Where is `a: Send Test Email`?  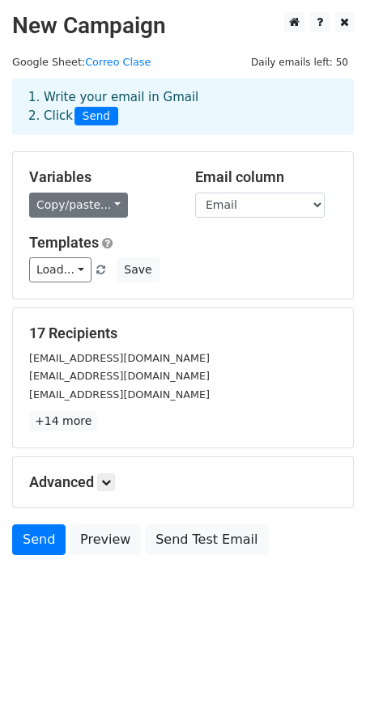
a: Send Test Email is located at coordinates (206, 540).